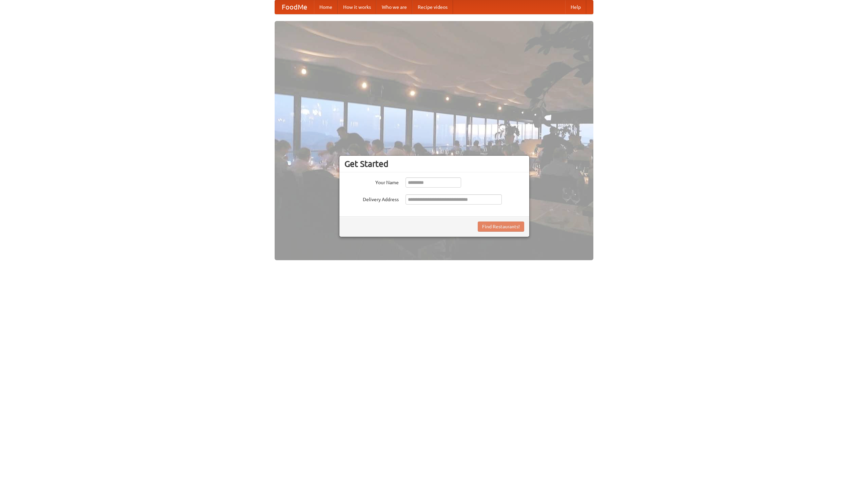  I want to click on a: Help, so click(576, 7).